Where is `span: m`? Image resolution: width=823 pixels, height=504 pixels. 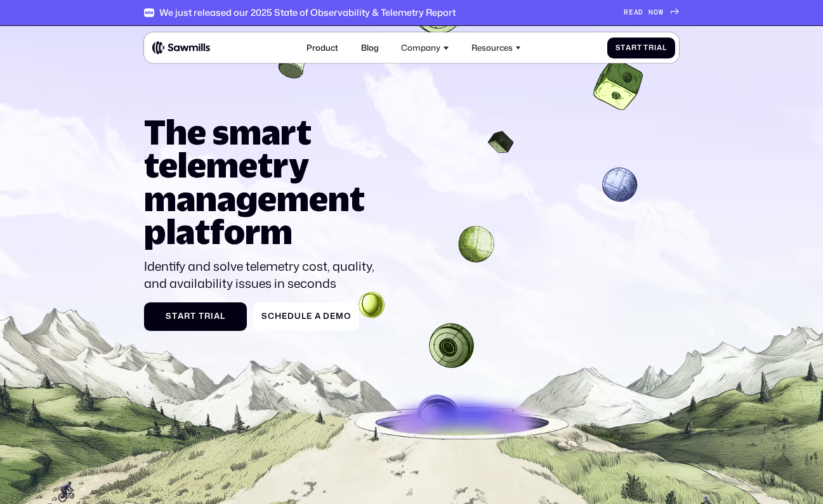
span: m is located at coordinates (340, 317).